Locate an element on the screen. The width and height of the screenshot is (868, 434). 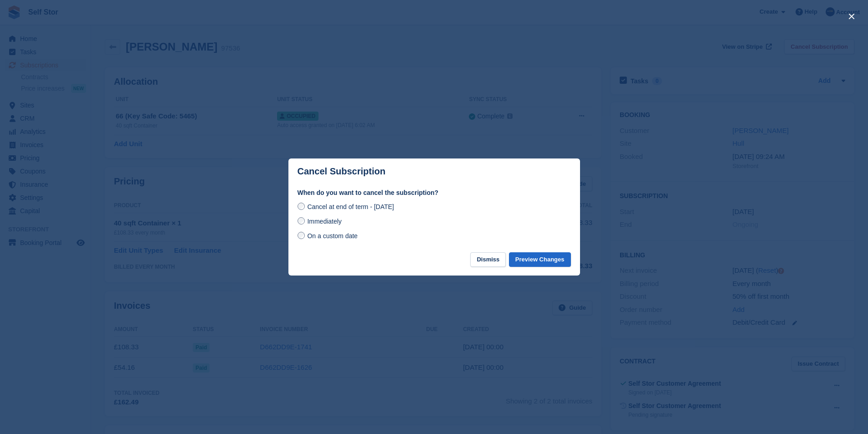
input: On a custom date is located at coordinates (301, 235).